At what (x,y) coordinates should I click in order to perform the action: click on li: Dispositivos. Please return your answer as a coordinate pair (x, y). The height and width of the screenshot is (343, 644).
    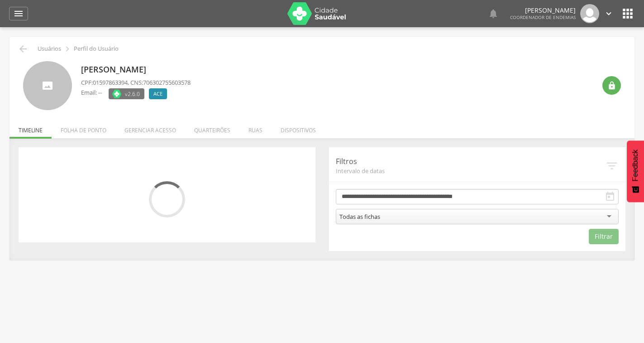
    Looking at the image, I should click on (299, 128).